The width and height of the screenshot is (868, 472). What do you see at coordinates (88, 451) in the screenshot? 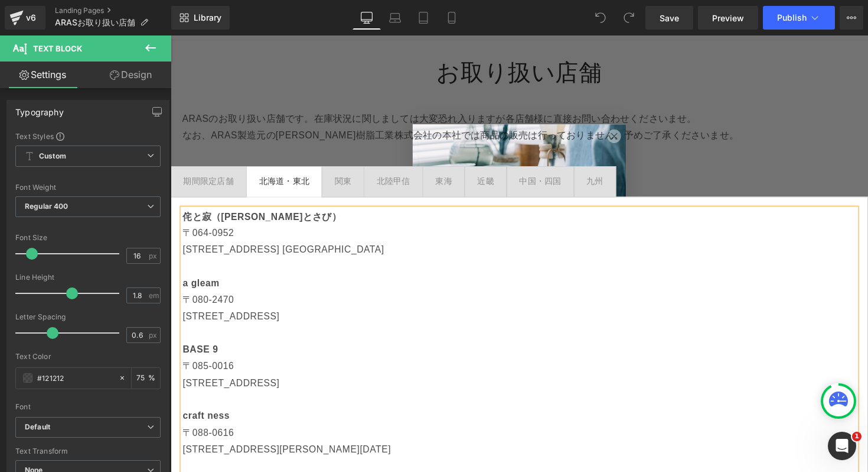
I see `div: Text Transform` at bounding box center [88, 451].